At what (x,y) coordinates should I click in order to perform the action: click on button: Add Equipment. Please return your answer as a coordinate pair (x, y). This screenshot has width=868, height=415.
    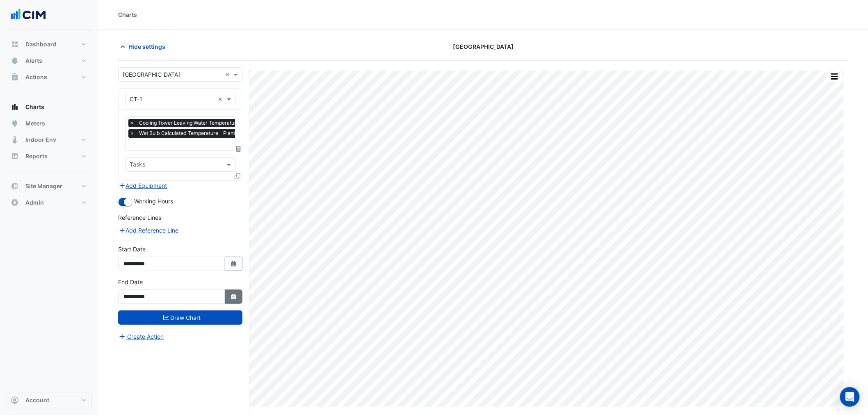
    Looking at the image, I should click on (143, 185).